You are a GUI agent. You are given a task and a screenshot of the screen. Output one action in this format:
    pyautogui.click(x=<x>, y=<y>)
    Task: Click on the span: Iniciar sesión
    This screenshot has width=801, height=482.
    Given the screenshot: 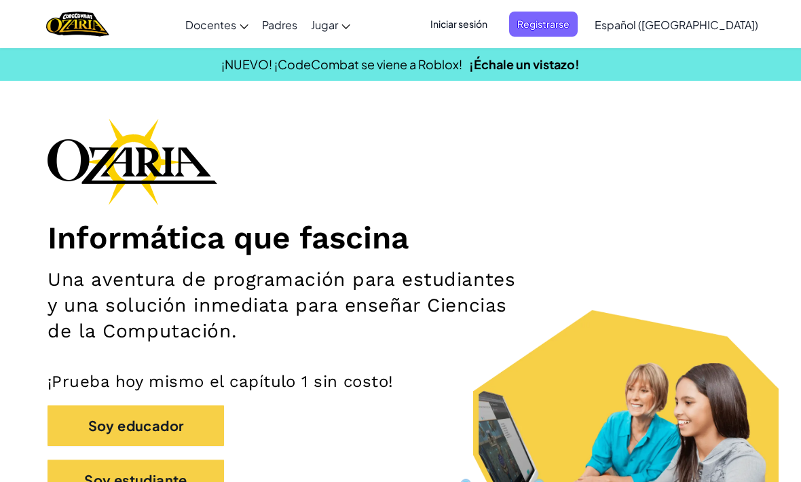 What is the action you would take?
    pyautogui.click(x=459, y=24)
    